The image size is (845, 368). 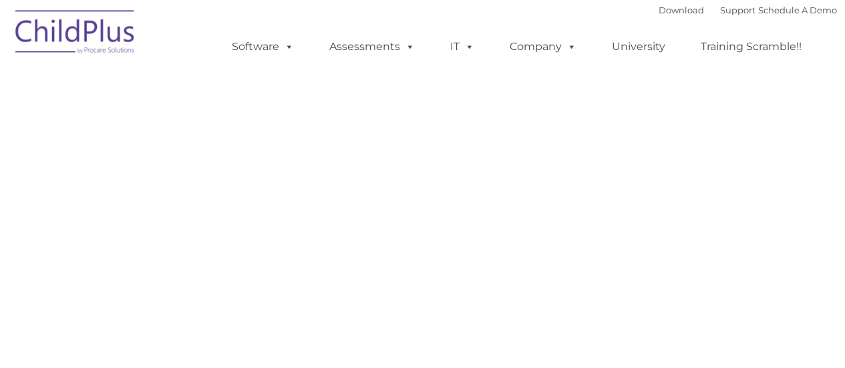 I want to click on a: University, so click(x=639, y=47).